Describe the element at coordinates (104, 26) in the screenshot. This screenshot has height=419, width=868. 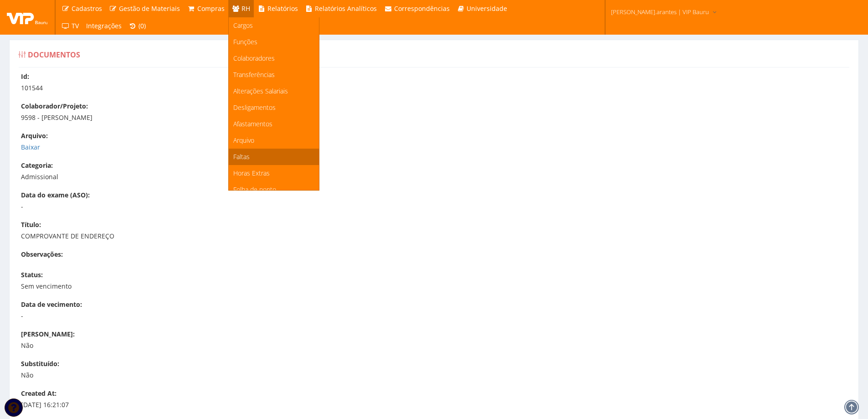
I see `a: Integrações` at that location.